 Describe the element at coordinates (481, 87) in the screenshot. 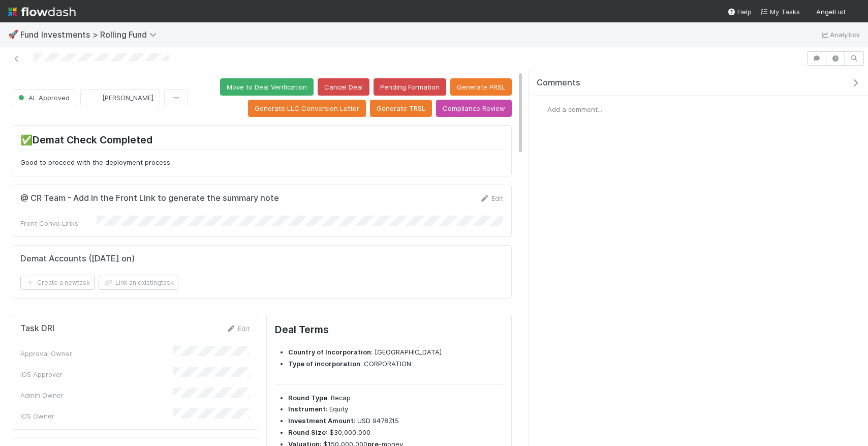

I see `button: Generate PRSL` at that location.